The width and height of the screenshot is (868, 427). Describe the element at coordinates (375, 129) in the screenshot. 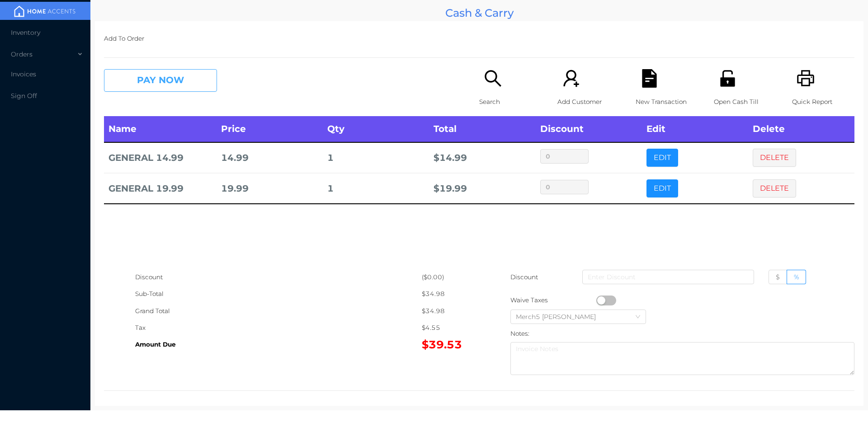

I see `th: Qty` at that location.